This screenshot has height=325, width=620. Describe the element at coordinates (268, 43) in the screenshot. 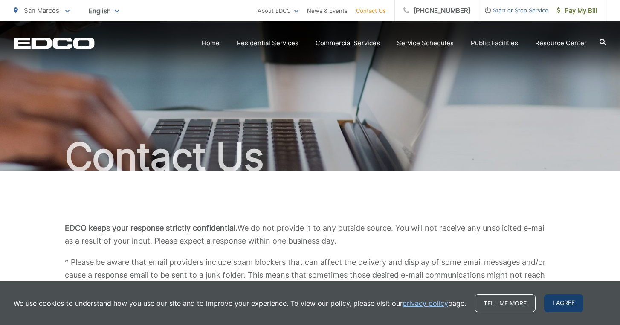

I see `a: Residential Services` at that location.